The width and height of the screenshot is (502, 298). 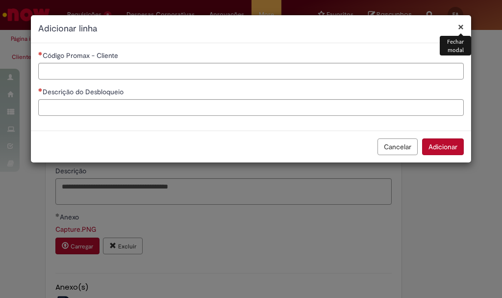 I want to click on input: Descrição do Desbloqueio, so click(x=251, y=107).